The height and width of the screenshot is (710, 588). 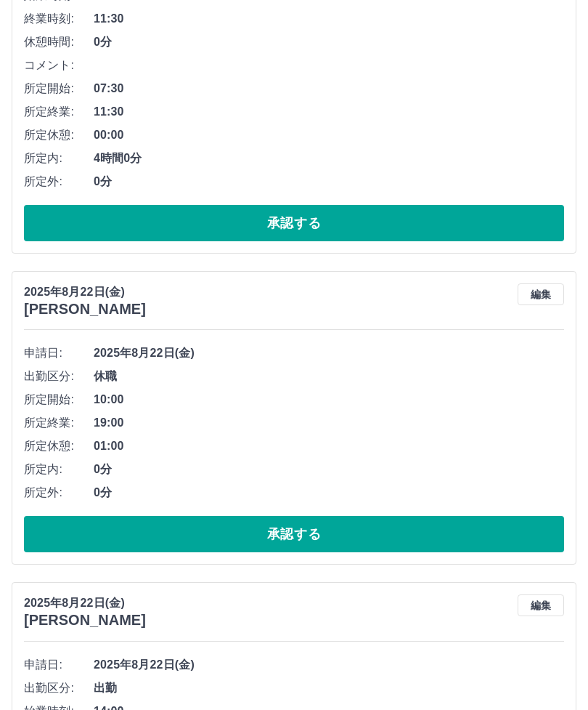 I want to click on span: 4時間0分, so click(x=329, y=159).